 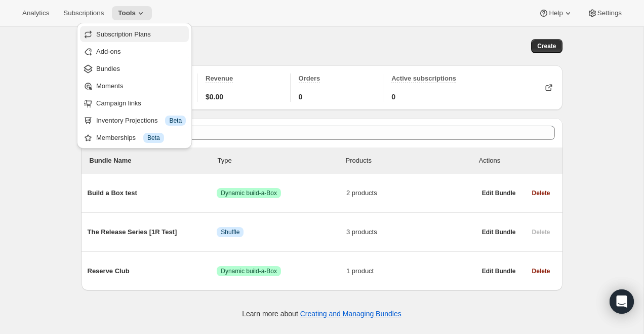 I want to click on div: Open Intercom Messenger, so click(x=621, y=301).